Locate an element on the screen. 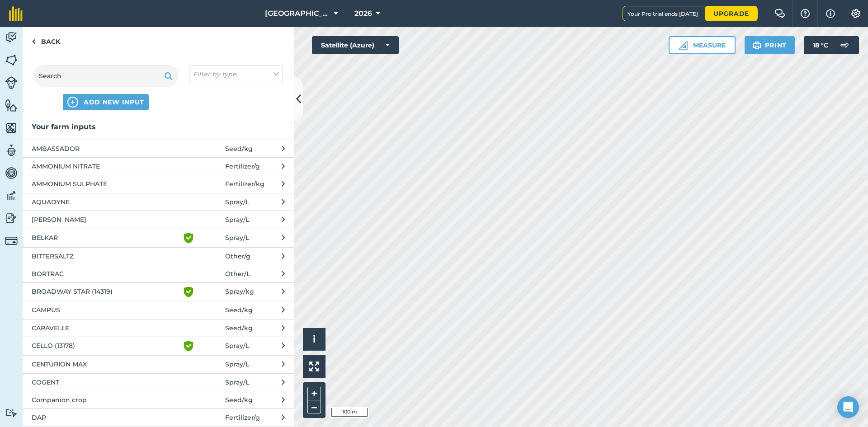 The image size is (868, 427). button: Satellite (Azure) is located at coordinates (355, 45).